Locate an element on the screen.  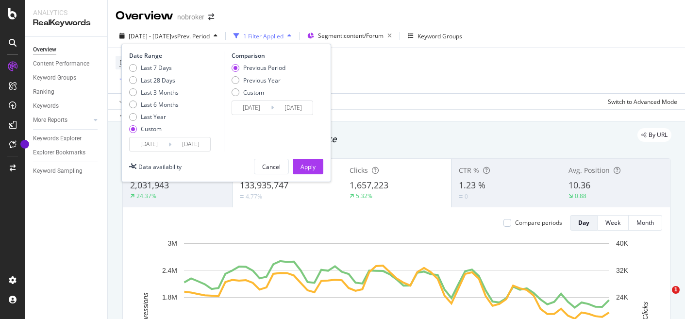
div: RealKeywords is located at coordinates (66, 23).